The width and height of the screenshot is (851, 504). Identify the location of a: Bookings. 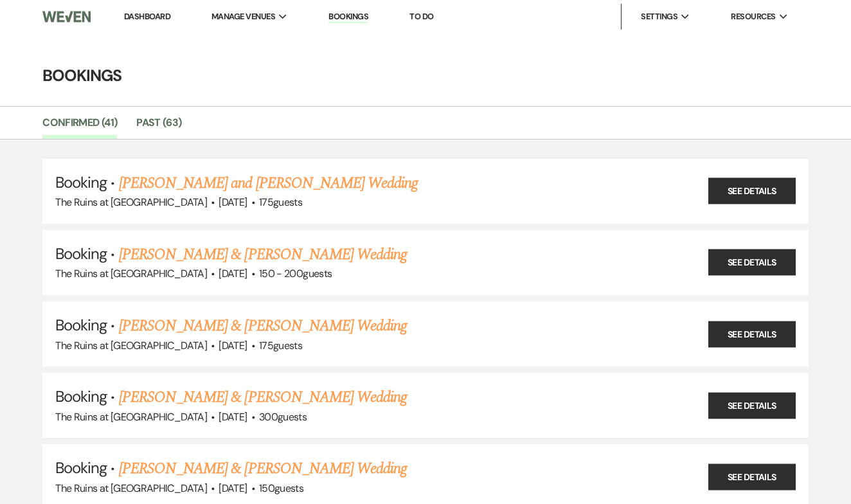
(348, 17).